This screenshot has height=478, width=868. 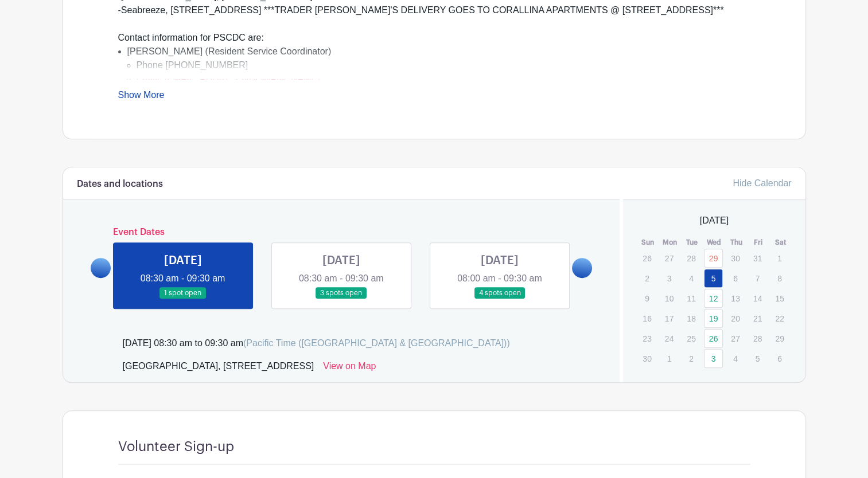 What do you see at coordinates (757, 278) in the screenshot?
I see `p: 7` at bounding box center [757, 278].